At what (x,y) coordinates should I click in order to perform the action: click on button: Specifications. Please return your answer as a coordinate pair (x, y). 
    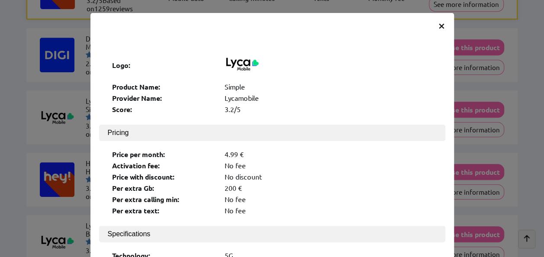
    Looking at the image, I should click on (272, 234).